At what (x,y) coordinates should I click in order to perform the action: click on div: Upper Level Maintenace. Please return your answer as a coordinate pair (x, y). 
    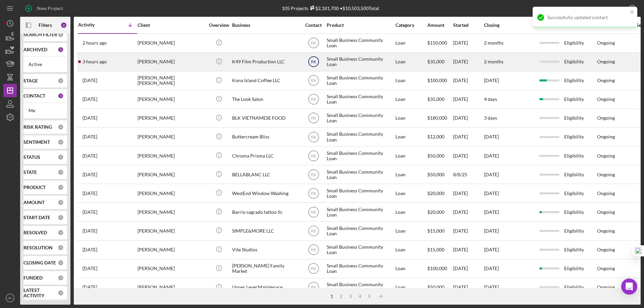
    Looking at the image, I should click on (266, 287).